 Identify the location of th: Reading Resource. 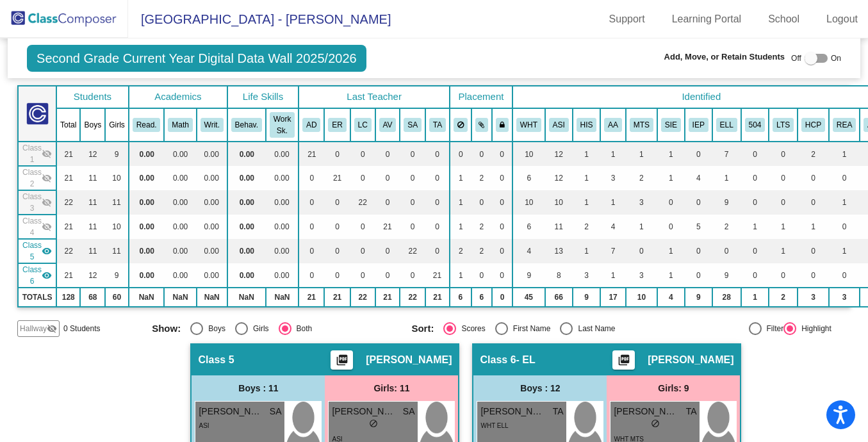
(844, 125).